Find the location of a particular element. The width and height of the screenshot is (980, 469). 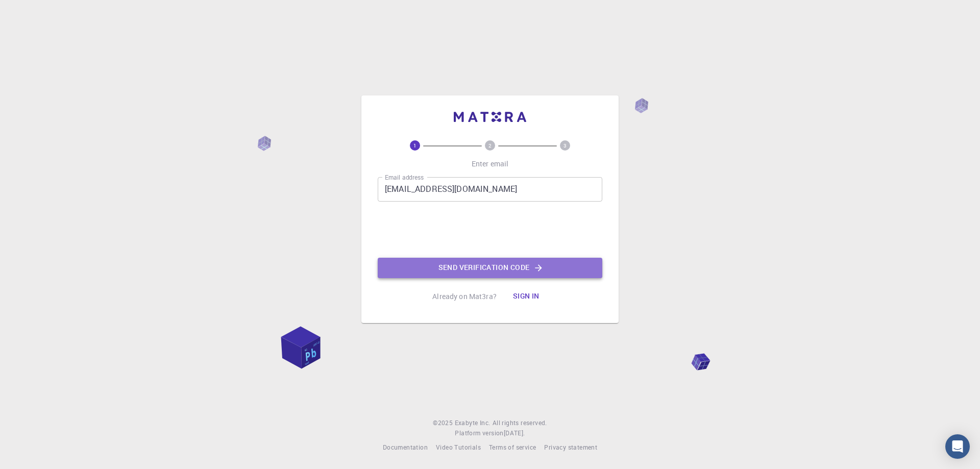

span: © 2025 is located at coordinates (444, 423).